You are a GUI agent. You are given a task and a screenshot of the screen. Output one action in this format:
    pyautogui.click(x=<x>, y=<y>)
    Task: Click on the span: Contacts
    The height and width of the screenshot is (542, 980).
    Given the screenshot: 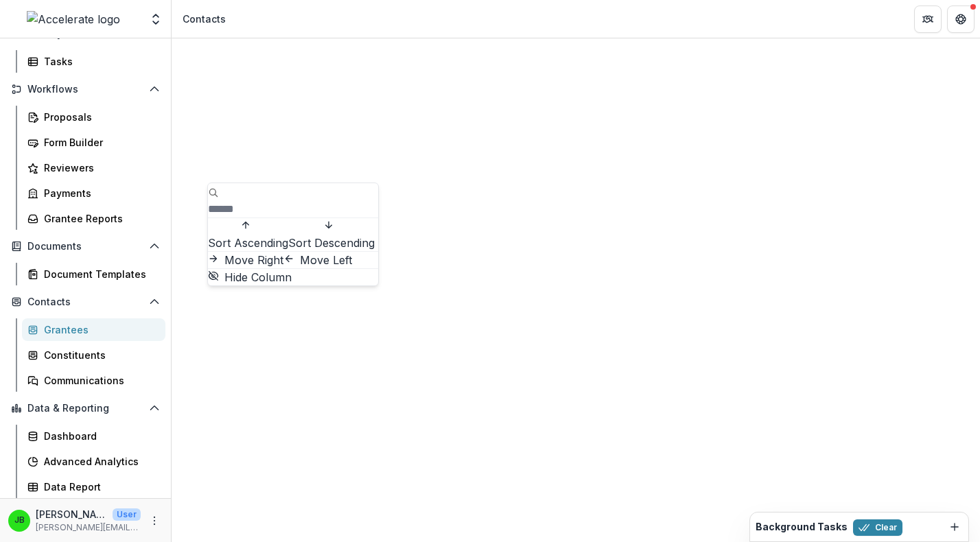 What is the action you would take?
    pyautogui.click(x=85, y=302)
    